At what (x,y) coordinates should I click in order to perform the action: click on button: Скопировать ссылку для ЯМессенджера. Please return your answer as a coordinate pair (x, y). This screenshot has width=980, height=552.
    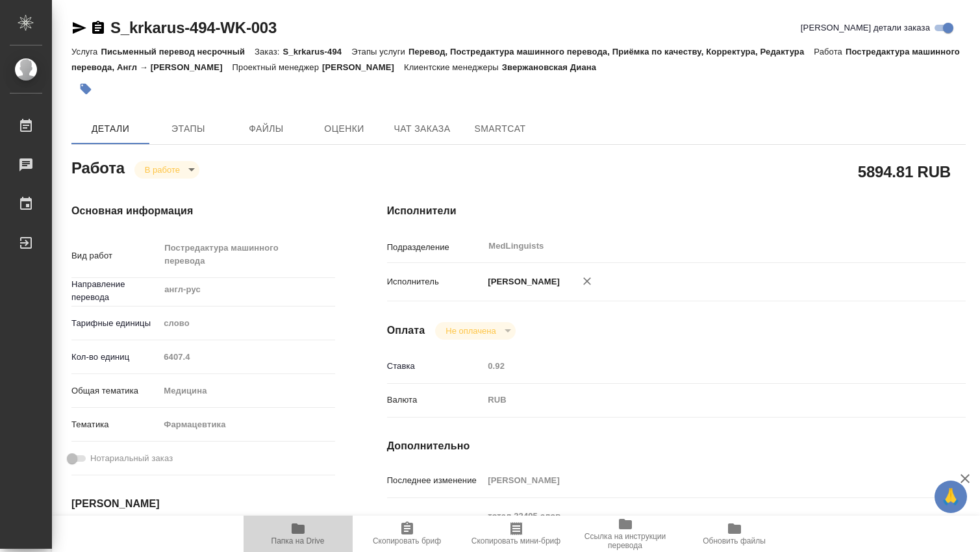
    Looking at the image, I should click on (79, 28).